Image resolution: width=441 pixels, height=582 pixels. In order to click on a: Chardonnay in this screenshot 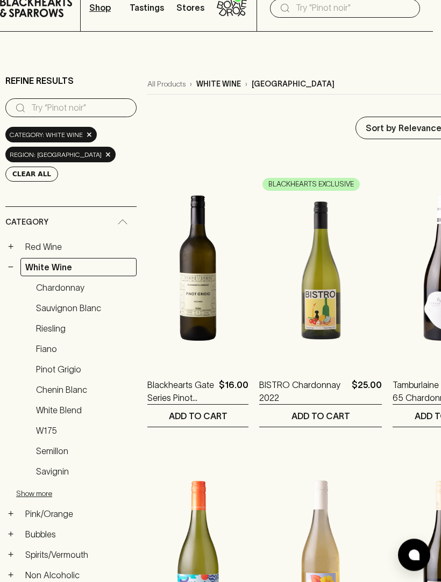, I will do `click(84, 288)`.